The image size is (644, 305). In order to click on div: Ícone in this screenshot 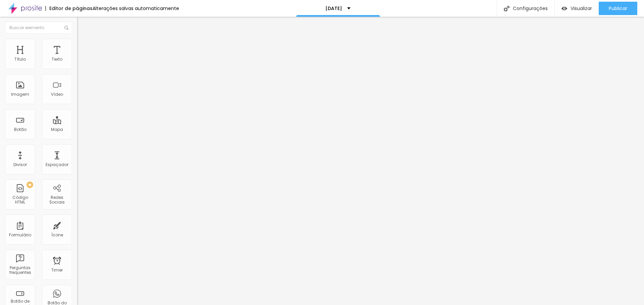, I will do `click(57, 235)`.